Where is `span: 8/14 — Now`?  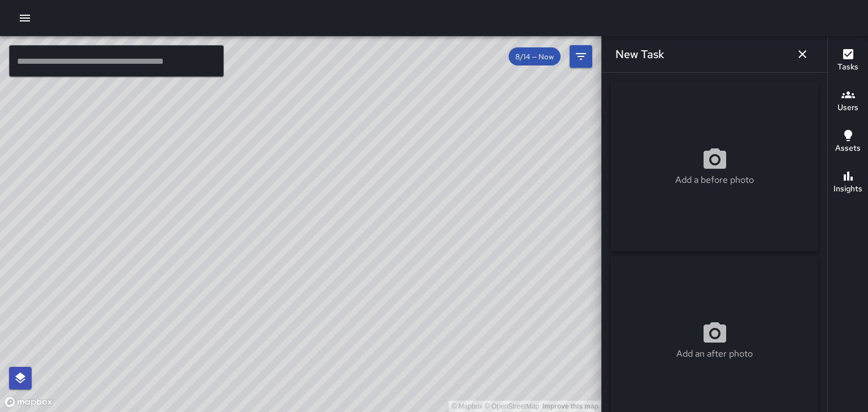 span: 8/14 — Now is located at coordinates (534, 56).